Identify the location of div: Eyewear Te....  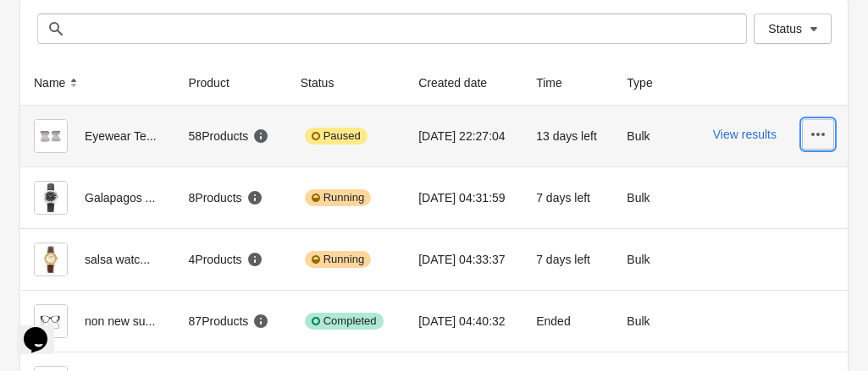
(97, 136).